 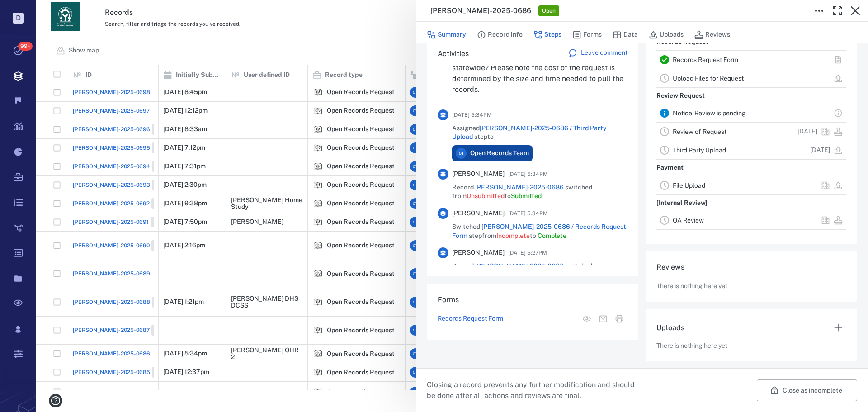 What do you see at coordinates (499, 153) in the screenshot?
I see `span: Open Records Team` at bounding box center [499, 153].